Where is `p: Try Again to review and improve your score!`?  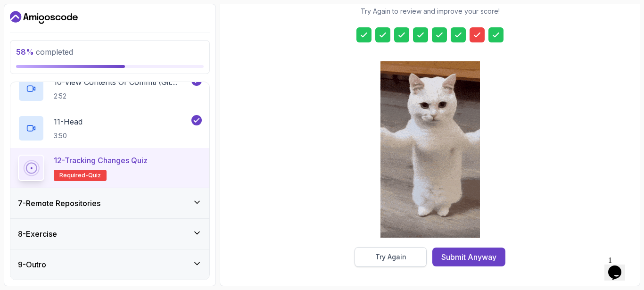 p: Try Again to review and improve your score! is located at coordinates (430, 11).